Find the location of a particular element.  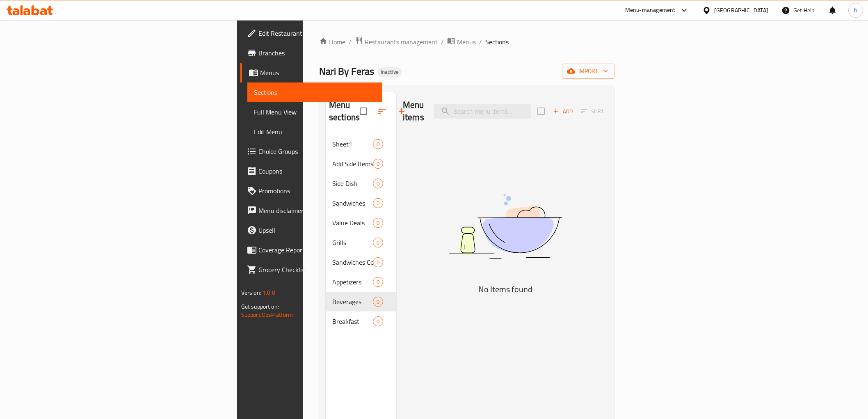

button: import is located at coordinates (588, 71).